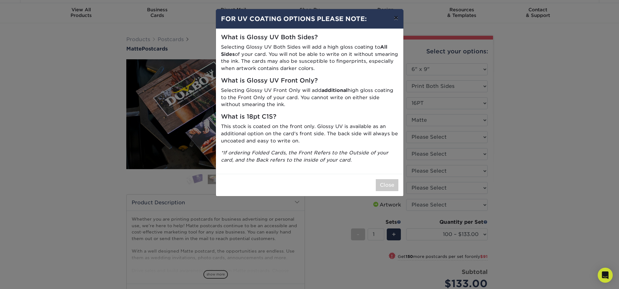  I want to click on p: This stock is coated on the front only. Glossy UV is available as an additional option on the car..., so click(310, 134).